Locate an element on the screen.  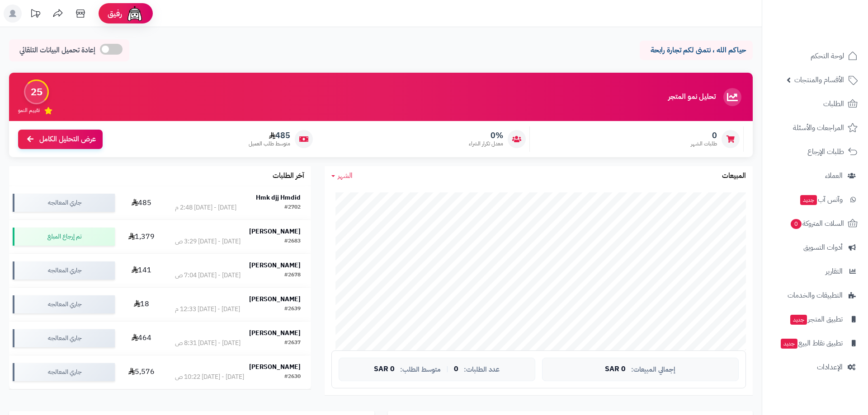
span: عدد الطلبات: is located at coordinates (481, 369).